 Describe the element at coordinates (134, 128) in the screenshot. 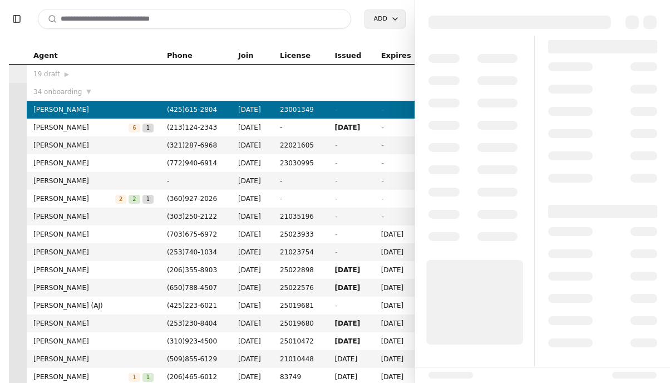

I see `span: 6` at that location.